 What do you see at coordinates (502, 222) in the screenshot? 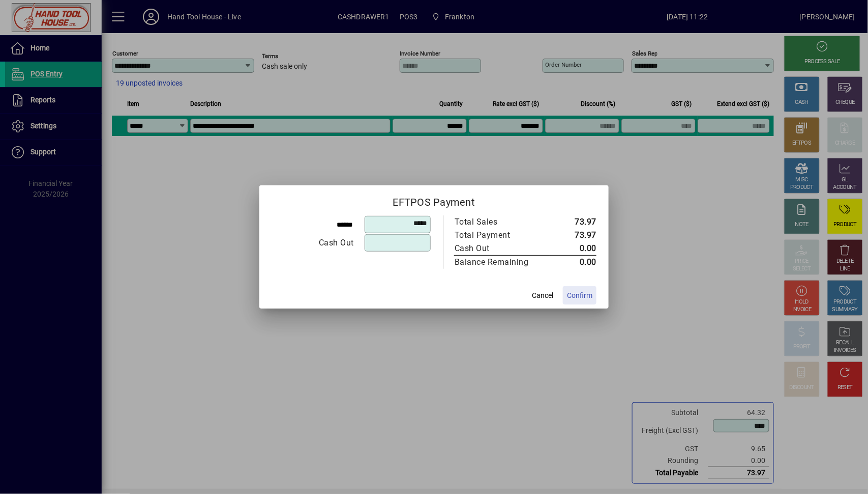
I see `td: Total Sales` at bounding box center [502, 222].